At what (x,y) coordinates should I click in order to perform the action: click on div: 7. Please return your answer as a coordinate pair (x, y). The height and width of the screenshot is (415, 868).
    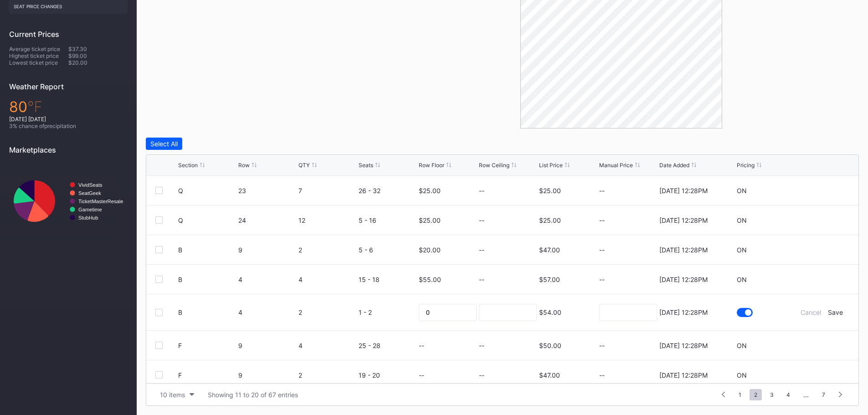
    Looking at the image, I should click on (327, 190).